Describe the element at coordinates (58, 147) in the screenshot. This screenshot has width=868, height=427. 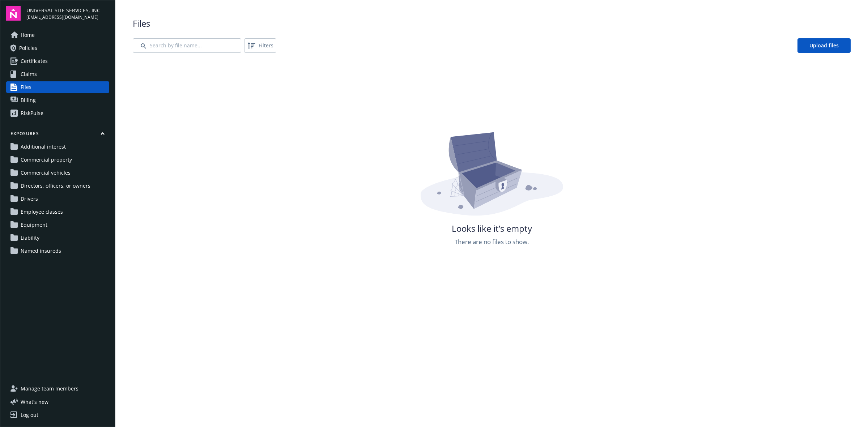
I see `a: Additional interest` at that location.